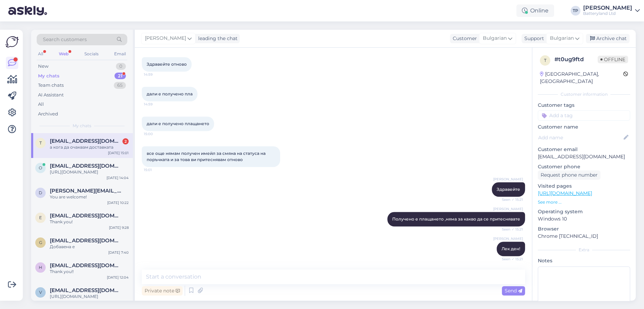  I want to click on div: Extra, so click(584, 250).